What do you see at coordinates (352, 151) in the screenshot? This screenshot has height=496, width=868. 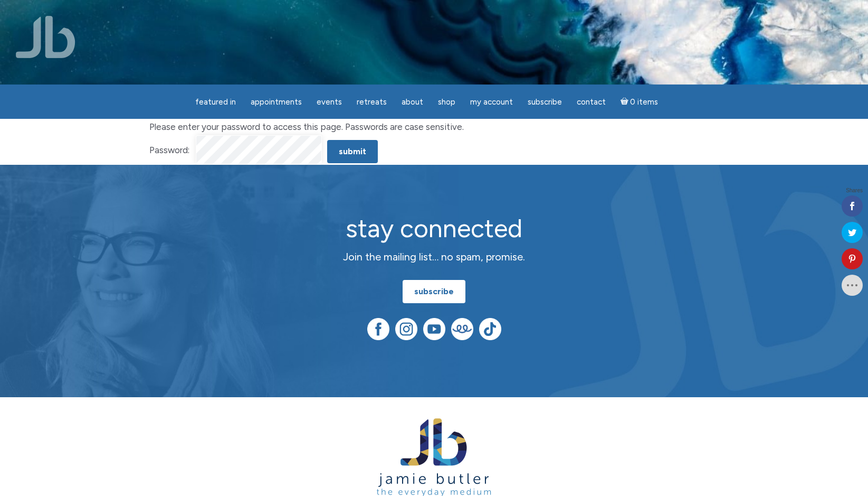 I see `input: Submit` at bounding box center [352, 151].